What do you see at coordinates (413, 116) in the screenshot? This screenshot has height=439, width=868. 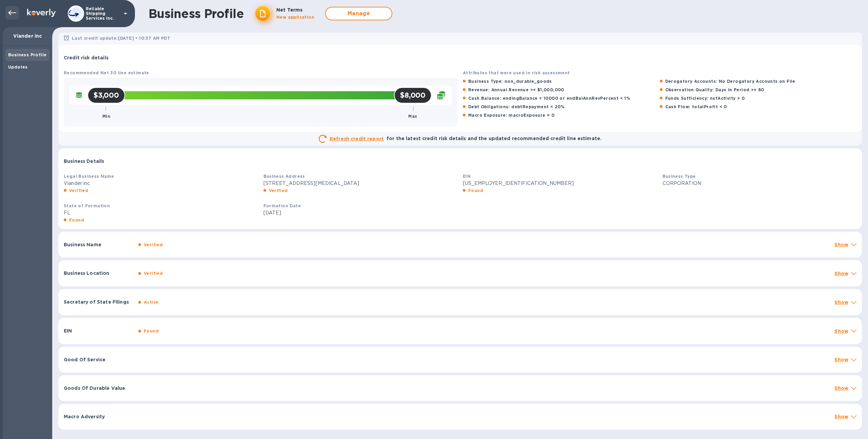 I see `b: Max` at bounding box center [413, 116].